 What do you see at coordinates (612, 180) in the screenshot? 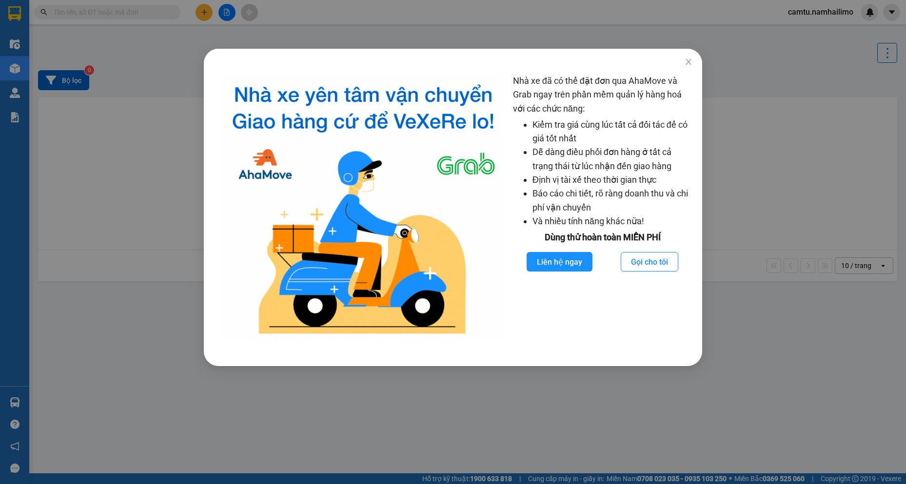
I see `li: Định vị tài xế theo thời gian thực` at bounding box center [612, 180].